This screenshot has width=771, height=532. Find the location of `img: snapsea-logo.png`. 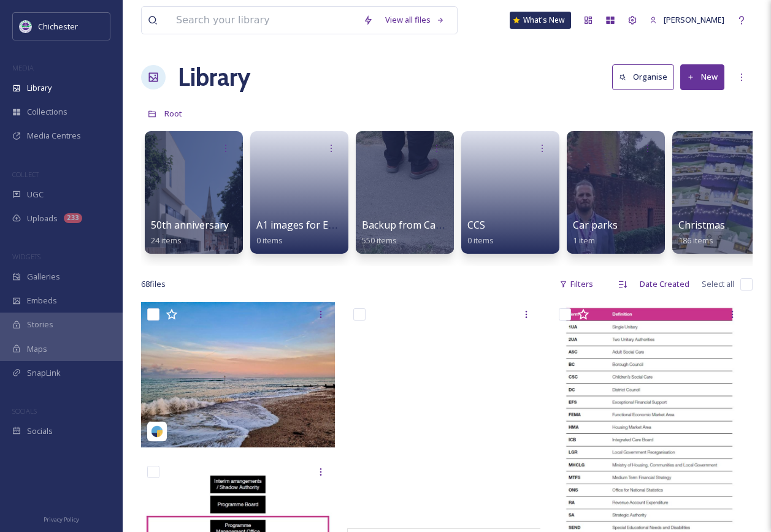

img: snapsea-logo.png is located at coordinates (157, 432).